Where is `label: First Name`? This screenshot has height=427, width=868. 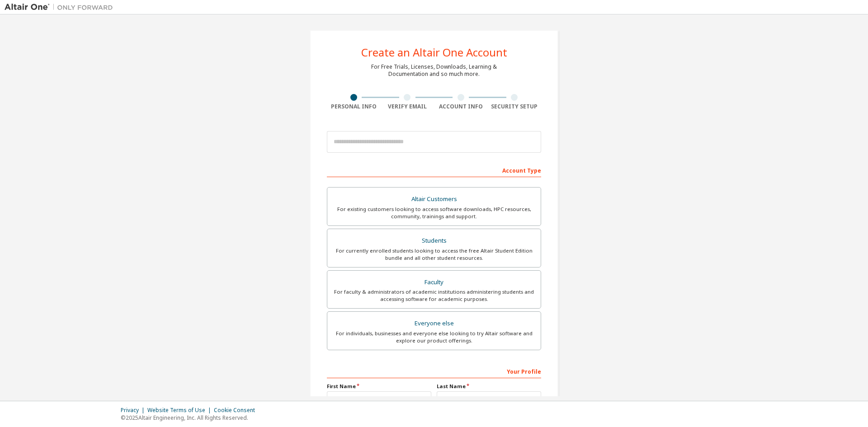 label: First Name is located at coordinates (379, 387).